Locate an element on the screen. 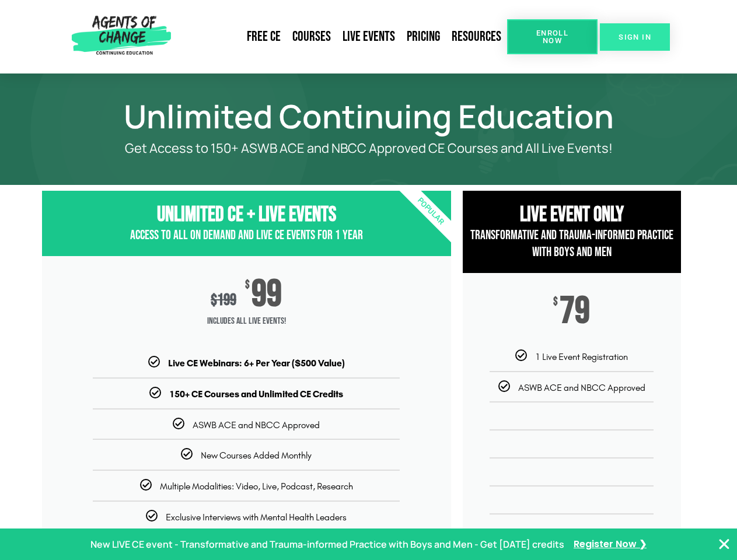 This screenshot has height=560, width=737. span: 79 is located at coordinates (575, 312).